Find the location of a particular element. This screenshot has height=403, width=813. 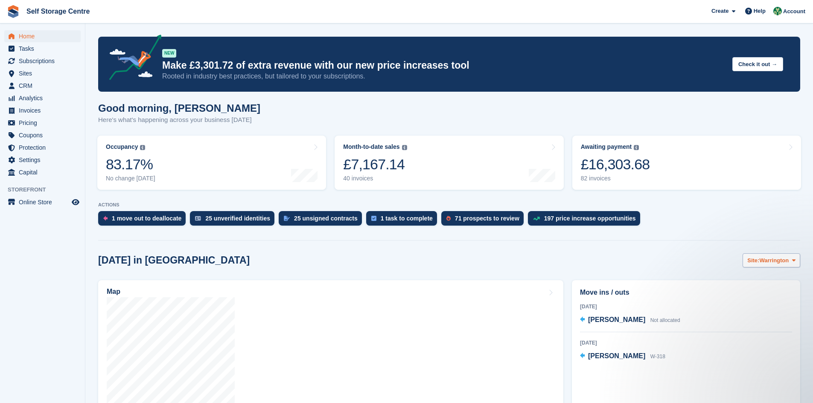

img: price_increase_opportunities-93ffe204e8149a01c8c9dc8f82e8f89637d9d84a8eef4429ea346261dce0b2c0.svg is located at coordinates (537, 219).